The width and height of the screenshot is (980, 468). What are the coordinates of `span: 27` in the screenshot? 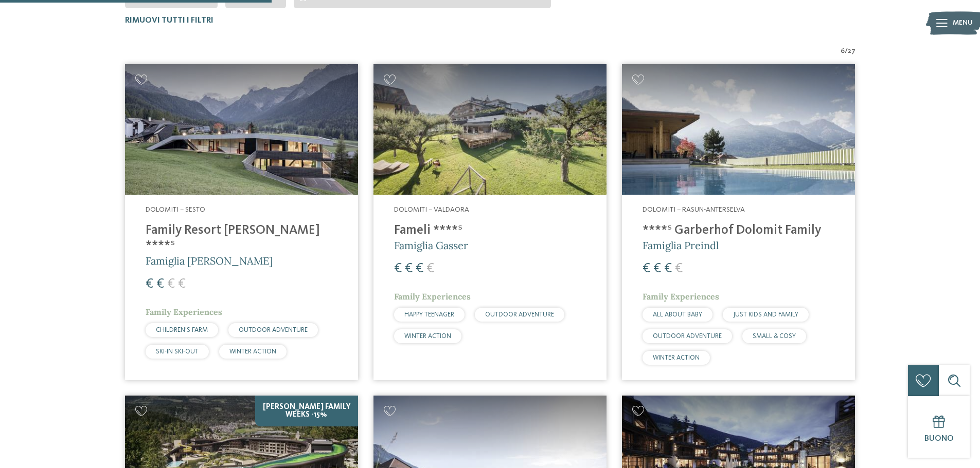 It's located at (851, 51).